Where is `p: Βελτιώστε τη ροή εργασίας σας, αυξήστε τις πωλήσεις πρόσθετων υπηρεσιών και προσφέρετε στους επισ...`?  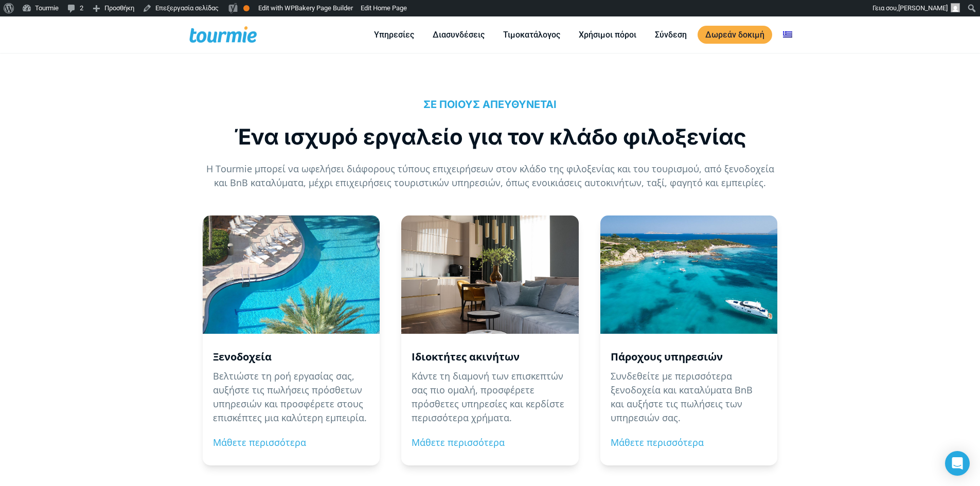 p: Βελτιώστε τη ροή εργασίας σας, αυξήστε τις πωλήσεις πρόσθετων υπηρεσιών και προσφέρετε στους επισ... is located at coordinates (291, 397).